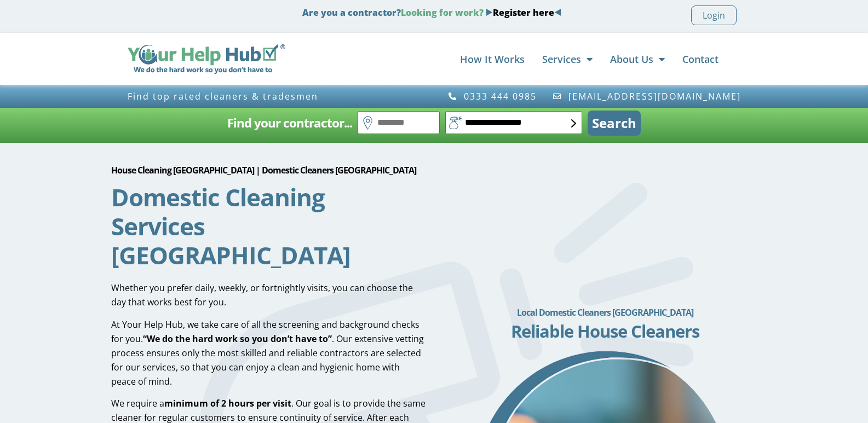 The width and height of the screenshot is (868, 423). What do you see at coordinates (568, 59) in the screenshot?
I see `a: Services` at bounding box center [568, 59].